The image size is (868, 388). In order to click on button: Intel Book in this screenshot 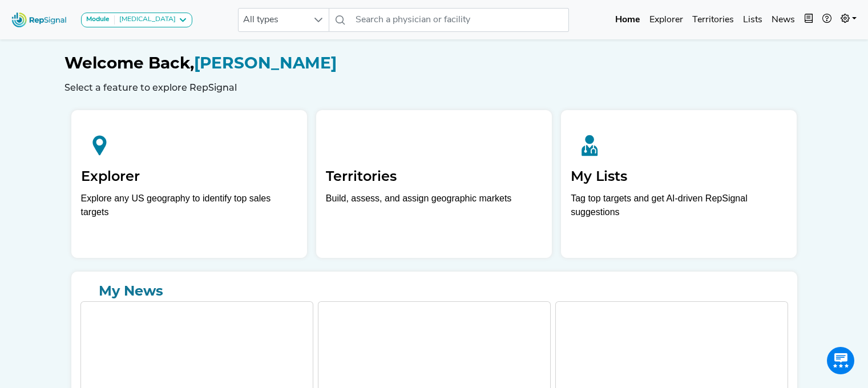, I will do `click(809, 20)`.